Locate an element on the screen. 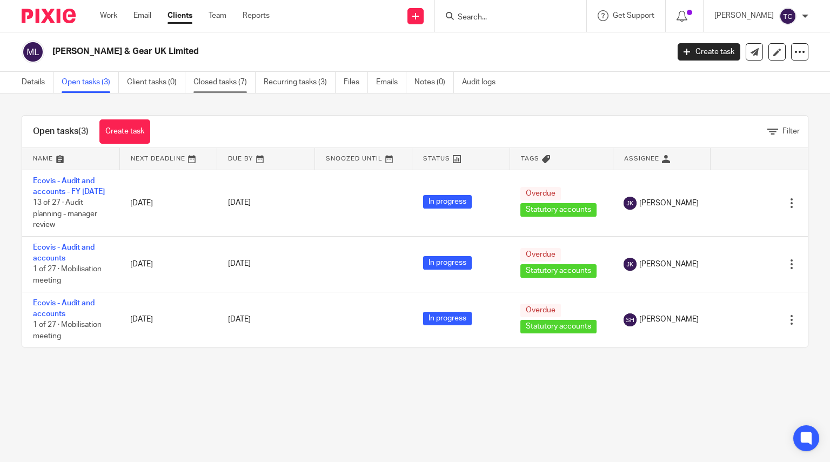 This screenshot has width=830, height=462. a: Email is located at coordinates (142, 16).